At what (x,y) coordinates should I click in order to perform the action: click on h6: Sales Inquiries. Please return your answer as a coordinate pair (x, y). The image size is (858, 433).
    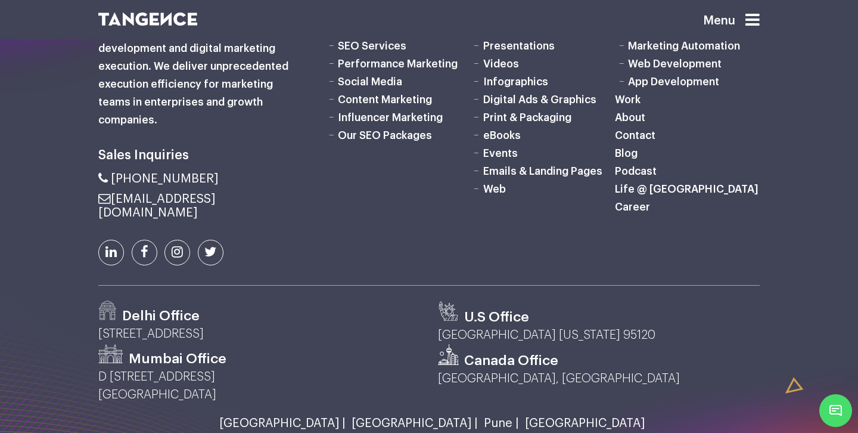
    Looking at the image, I should click on (203, 155).